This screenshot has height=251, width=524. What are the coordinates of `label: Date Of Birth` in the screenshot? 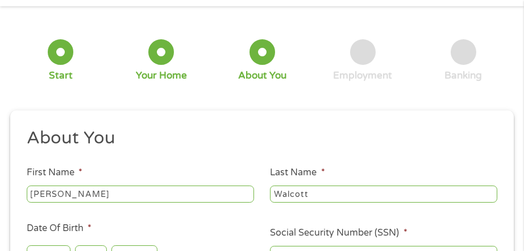 It's located at (59, 228).